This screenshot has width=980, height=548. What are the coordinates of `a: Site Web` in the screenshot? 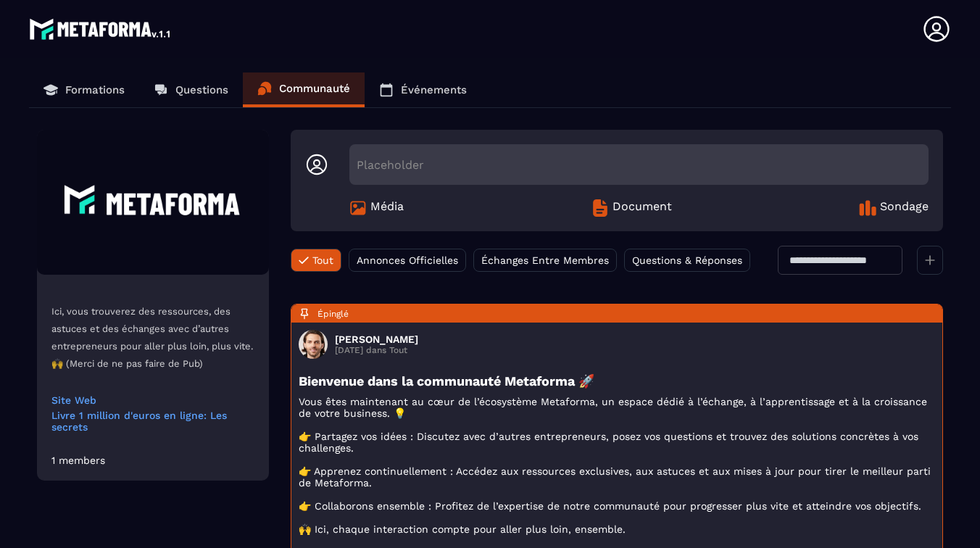 It's located at (153, 401).